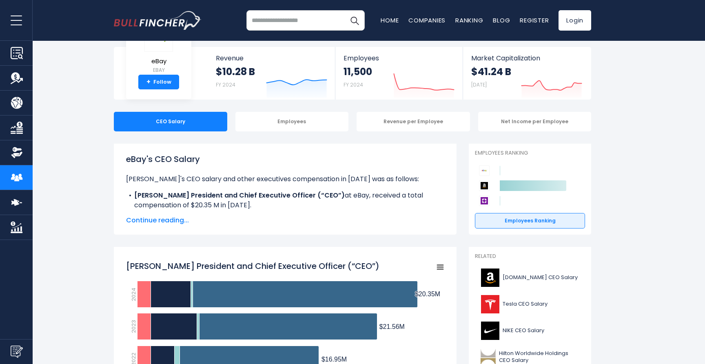 The width and height of the screenshot is (705, 364). What do you see at coordinates (575, 20) in the screenshot?
I see `a: Login` at bounding box center [575, 20].